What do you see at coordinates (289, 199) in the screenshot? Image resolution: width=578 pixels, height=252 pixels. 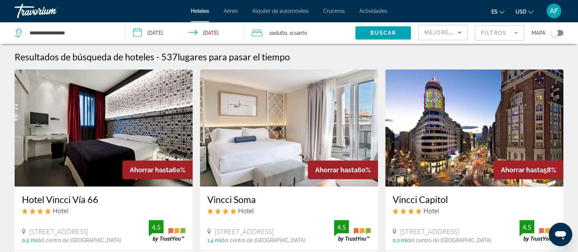 I see `h3: Vincci Soma` at bounding box center [289, 199].